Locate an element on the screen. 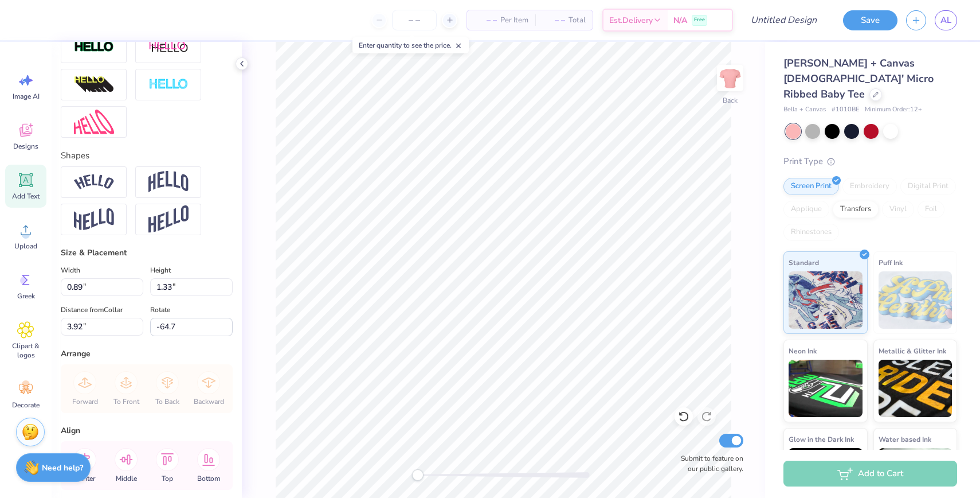 This screenshot has width=980, height=498. img: Arch is located at coordinates (169, 182).